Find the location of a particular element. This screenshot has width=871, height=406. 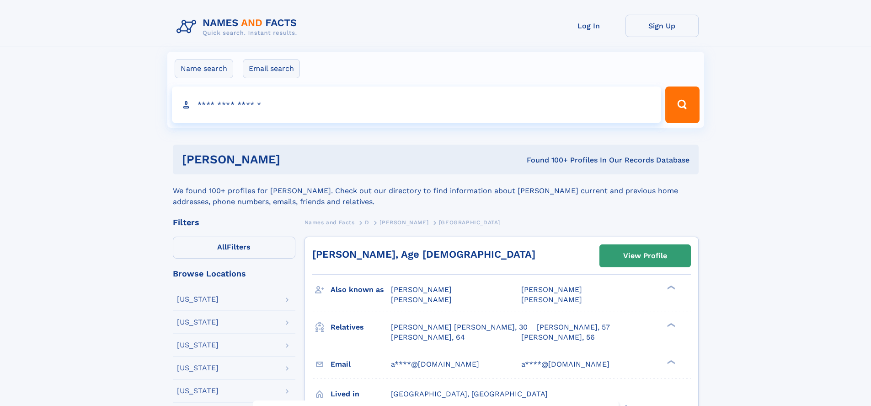

label: Filters is located at coordinates (234, 247).